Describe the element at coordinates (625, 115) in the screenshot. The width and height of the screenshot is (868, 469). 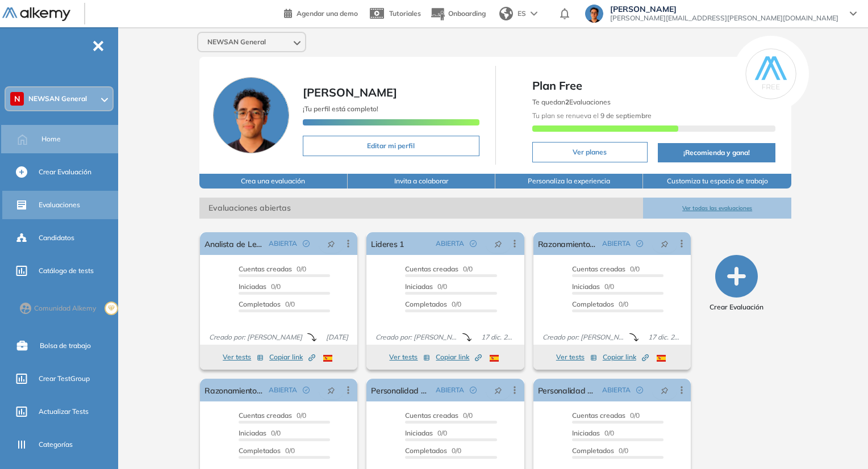
I see `b: 9 de septiembre` at that location.